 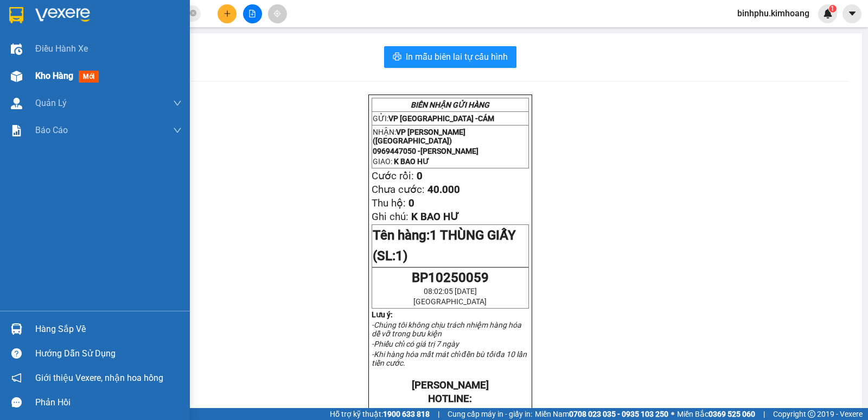 I want to click on img: logo-vxr, so click(x=16, y=15).